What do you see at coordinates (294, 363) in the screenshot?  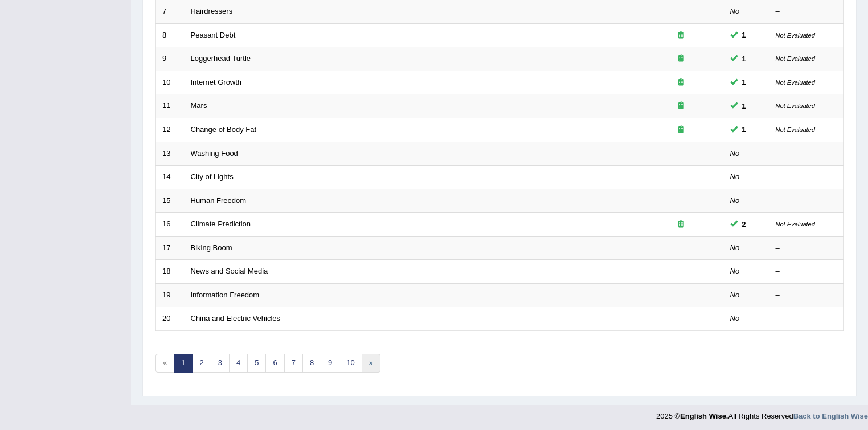 I see `a: 7` at bounding box center [294, 363].